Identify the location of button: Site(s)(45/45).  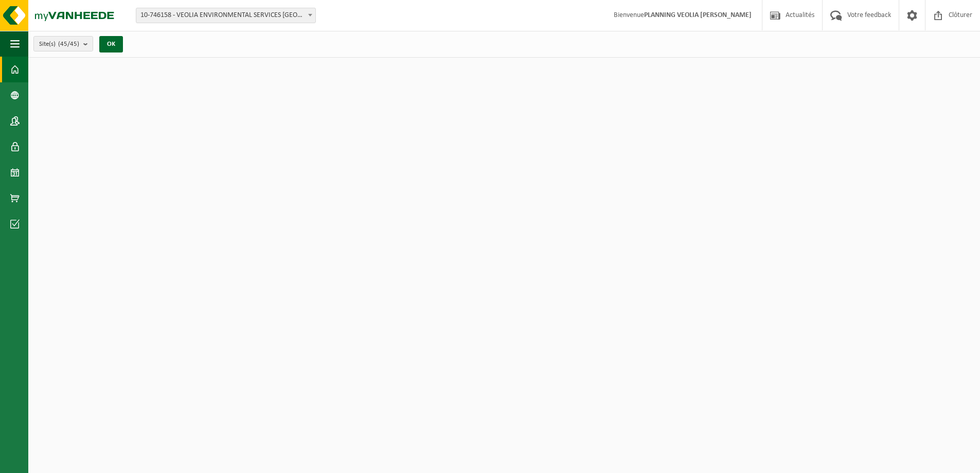
(63, 44).